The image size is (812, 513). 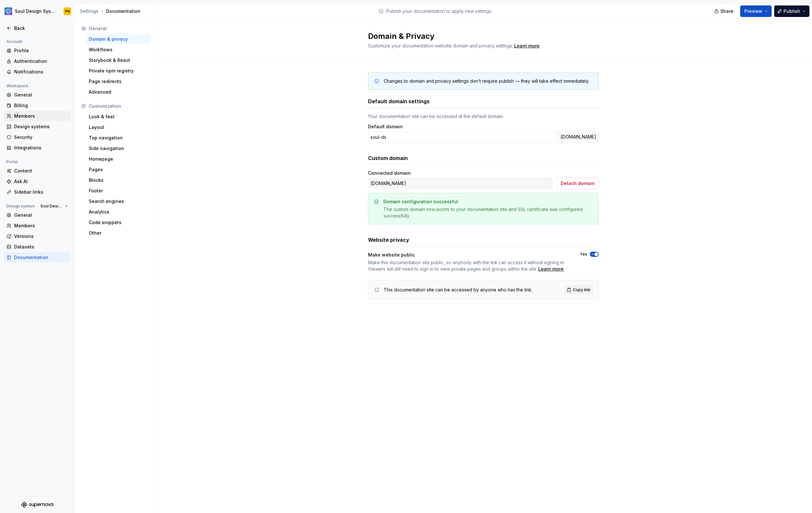 I want to click on div: Code snippets, so click(x=118, y=222).